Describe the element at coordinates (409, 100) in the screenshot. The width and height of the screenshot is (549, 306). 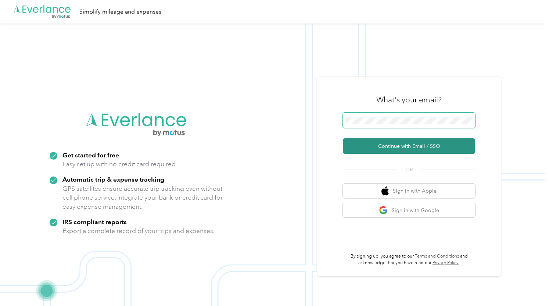
I see `h3: What's your email?` at that location.